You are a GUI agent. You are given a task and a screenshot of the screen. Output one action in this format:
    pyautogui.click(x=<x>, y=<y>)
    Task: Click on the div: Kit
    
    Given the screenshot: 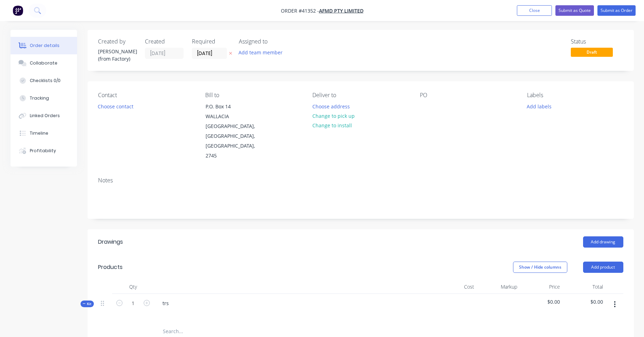 What is the action you would take?
    pyautogui.click(x=87, y=303)
    